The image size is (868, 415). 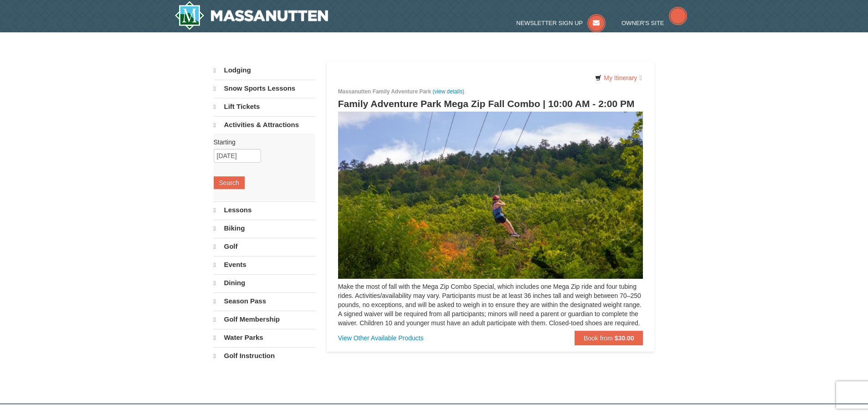 I want to click on a: Golf Instruction, so click(x=265, y=355).